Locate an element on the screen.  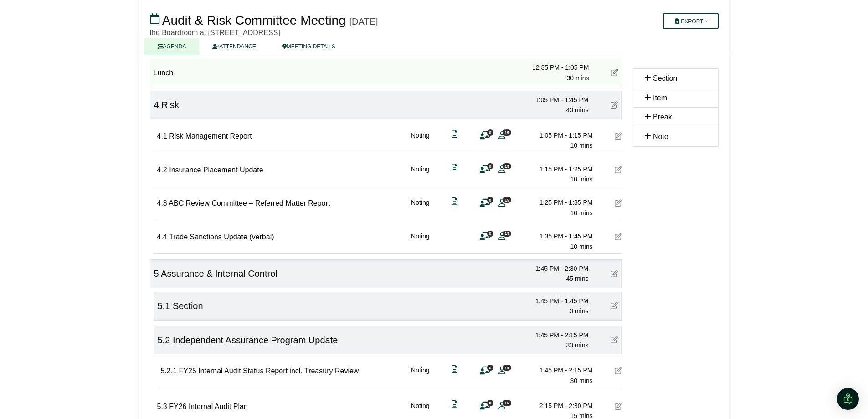
div: Open Intercom Messenger is located at coordinates (848, 399).